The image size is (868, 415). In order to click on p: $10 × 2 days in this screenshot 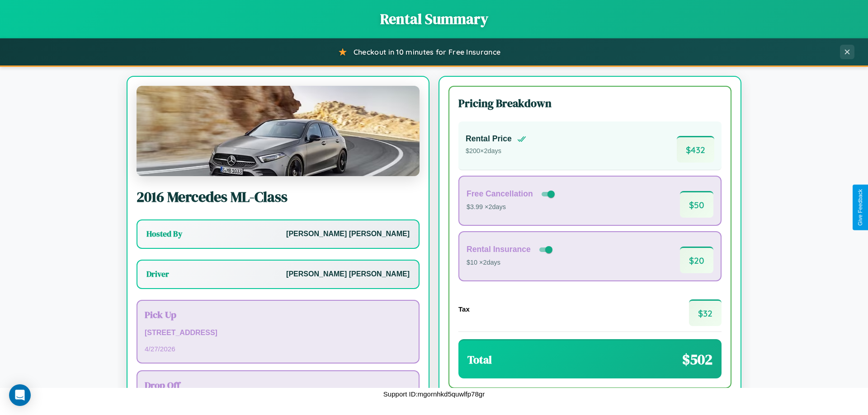, I will do `click(511, 263)`.